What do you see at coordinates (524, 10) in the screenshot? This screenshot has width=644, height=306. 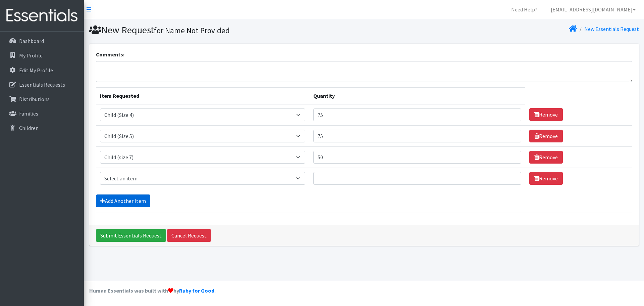 I see `a: Need Help?` at bounding box center [524, 10].